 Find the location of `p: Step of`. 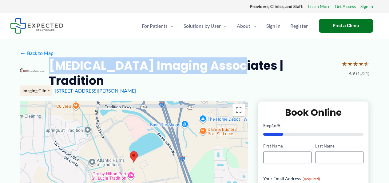

p: Step of is located at coordinates (314, 125).